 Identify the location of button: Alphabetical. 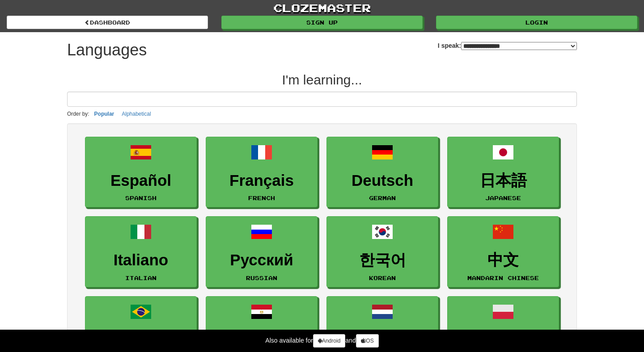
(136, 114).